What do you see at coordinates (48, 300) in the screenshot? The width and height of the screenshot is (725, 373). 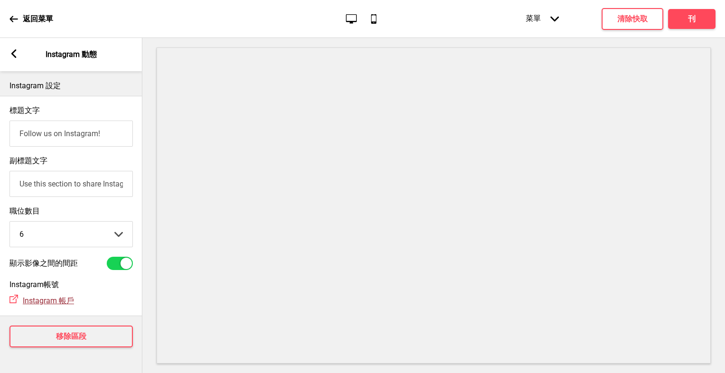 I see `span: Instagram 帳戶` at bounding box center [48, 300].